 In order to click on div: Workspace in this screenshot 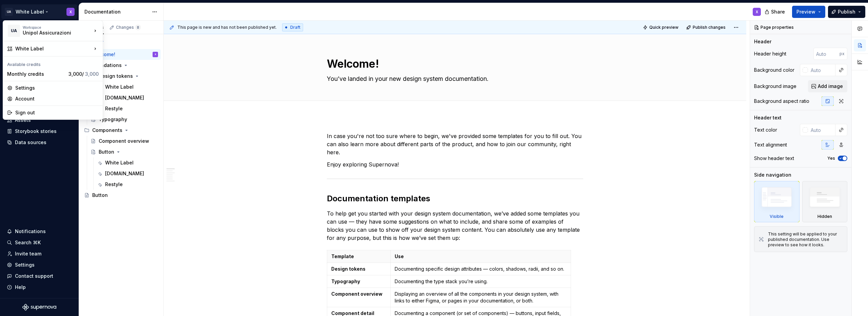, I will do `click(57, 28)`.